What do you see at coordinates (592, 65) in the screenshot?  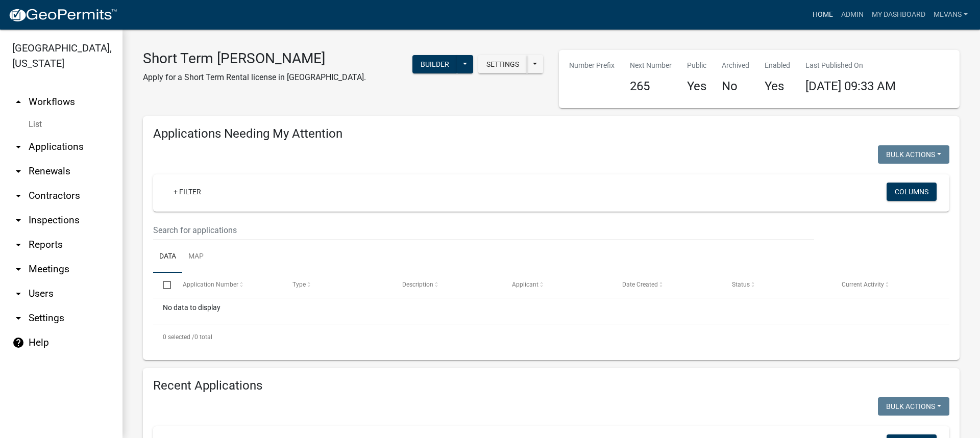 I see `p: Number Prefix` at bounding box center [592, 65].